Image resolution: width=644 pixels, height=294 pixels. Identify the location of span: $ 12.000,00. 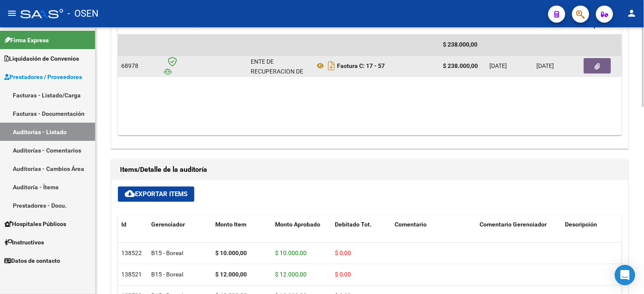
(291, 274).